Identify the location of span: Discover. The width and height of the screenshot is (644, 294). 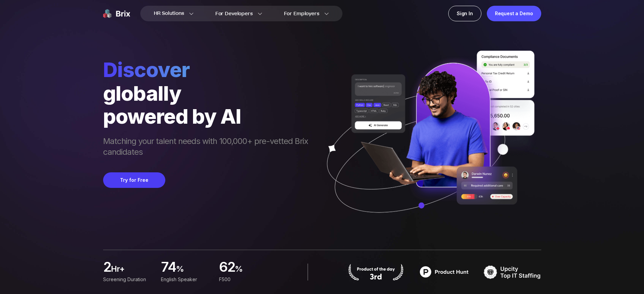
(209, 69).